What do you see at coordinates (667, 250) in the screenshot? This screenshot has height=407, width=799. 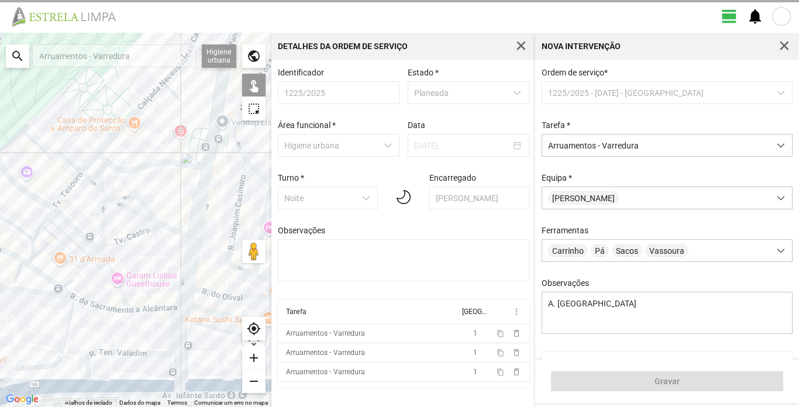 I see `span: Vassoura` at bounding box center [667, 250].